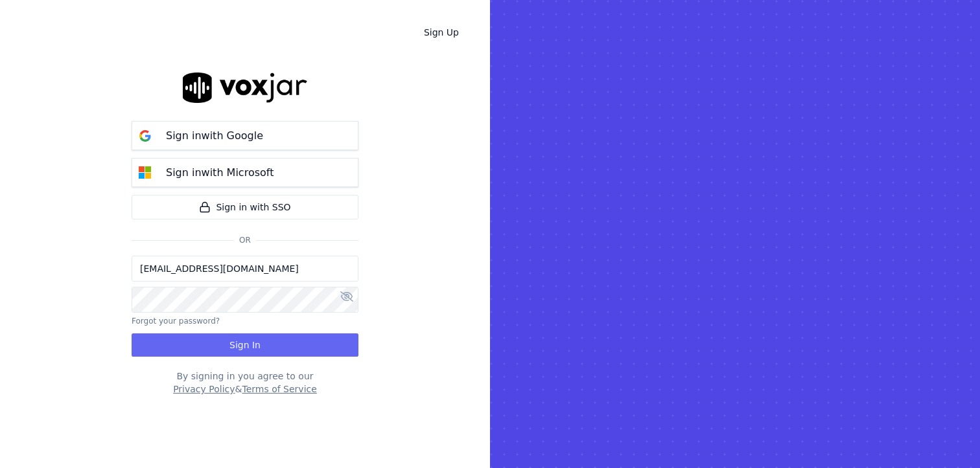  What do you see at coordinates (245, 345) in the screenshot?
I see `button: Sign In` at bounding box center [245, 345].